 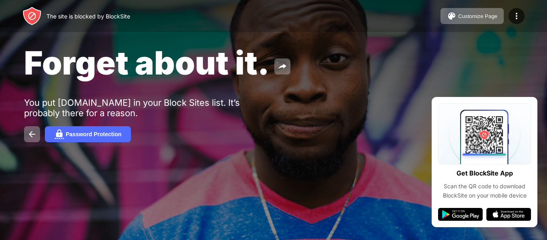 I want to click on button: Customize Page, so click(x=472, y=16).